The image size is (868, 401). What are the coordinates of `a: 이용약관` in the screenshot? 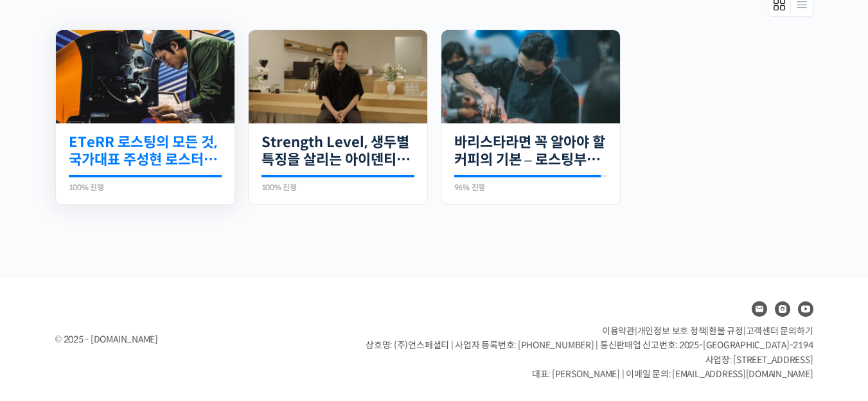 It's located at (618, 330).